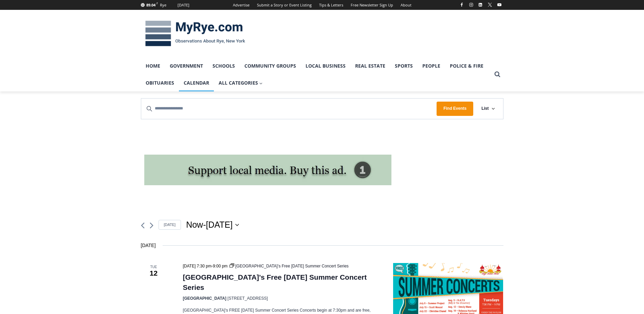 The image size is (644, 314). I want to click on a: Click to select today's date, so click(170, 224).